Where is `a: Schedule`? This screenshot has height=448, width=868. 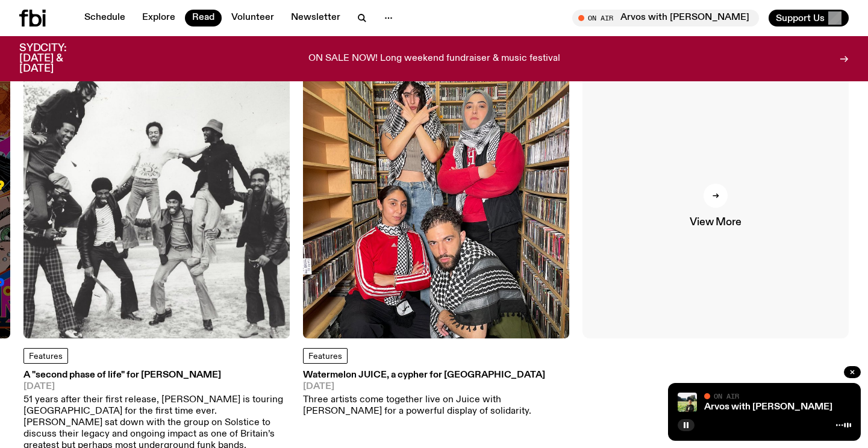
a: Schedule is located at coordinates (105, 18).